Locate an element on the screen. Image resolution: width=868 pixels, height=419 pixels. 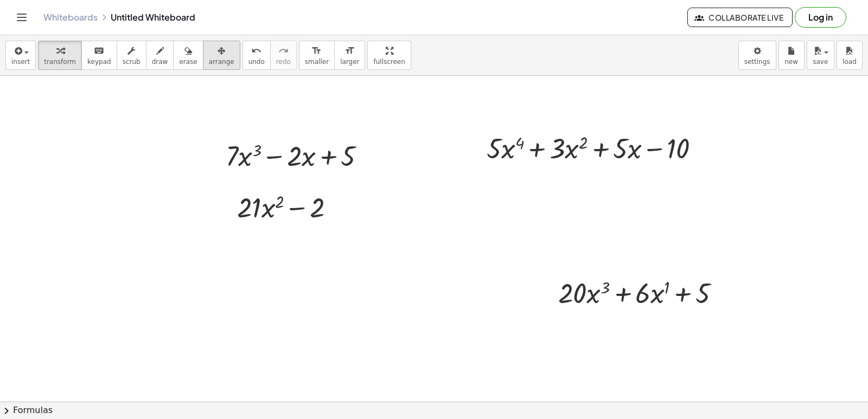
span: draw is located at coordinates (160, 62).